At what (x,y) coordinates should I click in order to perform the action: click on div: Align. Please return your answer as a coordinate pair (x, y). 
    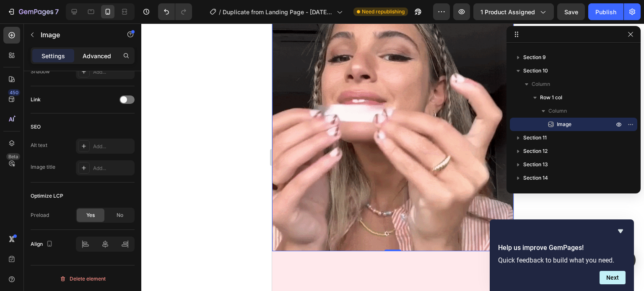
    Looking at the image, I should click on (42, 244).